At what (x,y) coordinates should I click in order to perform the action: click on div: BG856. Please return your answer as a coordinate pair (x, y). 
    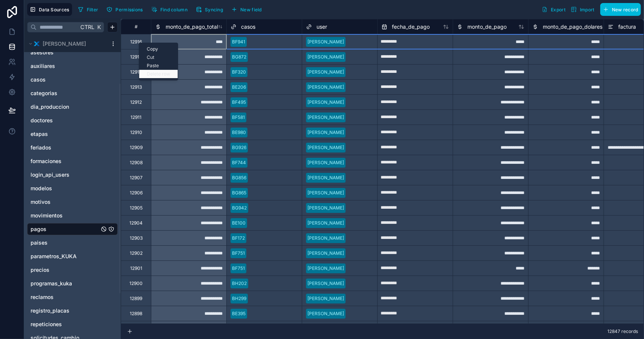
    Looking at the image, I should click on (239, 178).